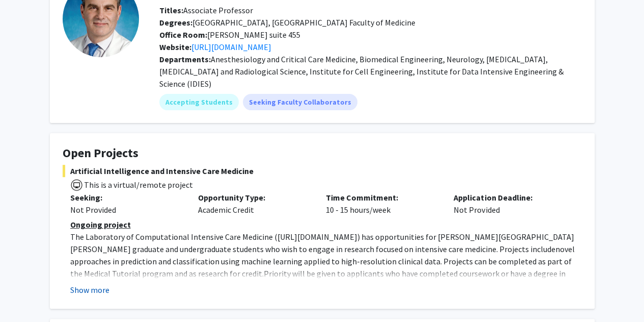 This screenshot has width=644, height=322. Describe the element at coordinates (126, 197) in the screenshot. I see `p: Seeking:` at that location.